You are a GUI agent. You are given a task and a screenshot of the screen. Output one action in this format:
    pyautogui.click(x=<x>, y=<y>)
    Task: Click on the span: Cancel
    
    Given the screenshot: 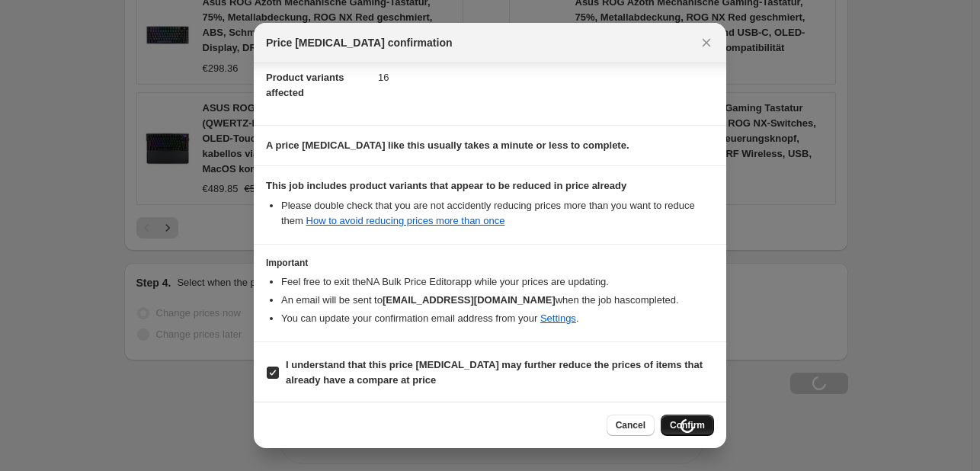 What is the action you would take?
    pyautogui.click(x=630, y=425)
    